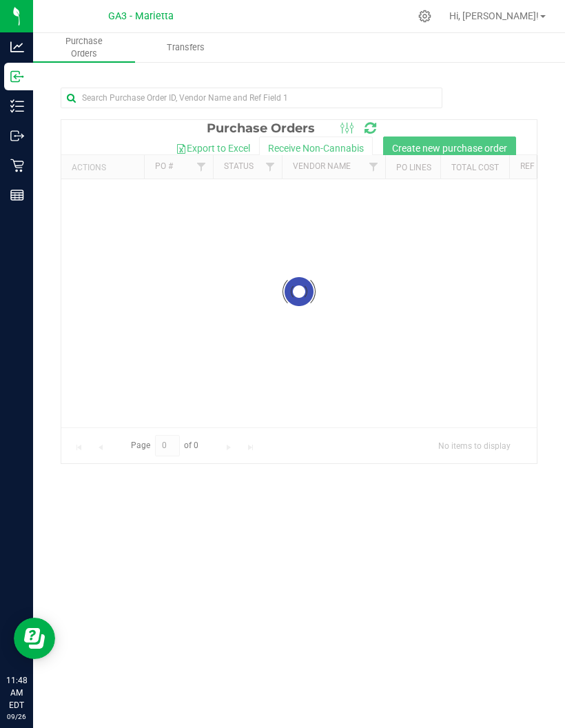 This screenshot has width=565, height=728. I want to click on span: GA3 - Marietta, so click(141, 16).